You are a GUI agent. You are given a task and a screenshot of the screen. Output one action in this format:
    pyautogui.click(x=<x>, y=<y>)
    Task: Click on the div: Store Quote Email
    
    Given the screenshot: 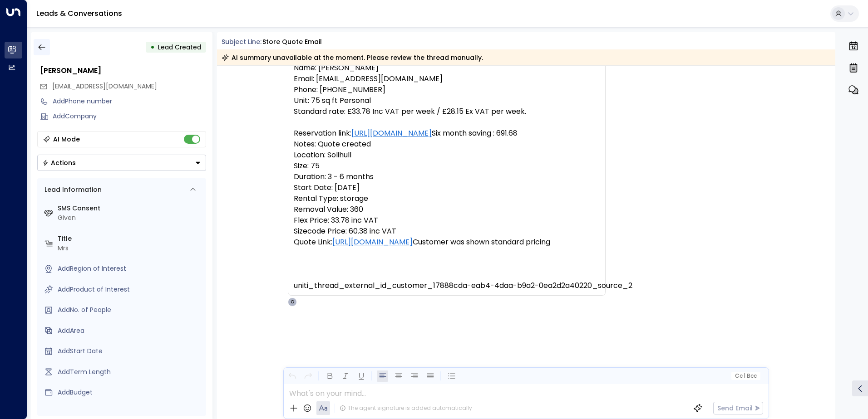 What is the action you would take?
    pyautogui.click(x=292, y=42)
    